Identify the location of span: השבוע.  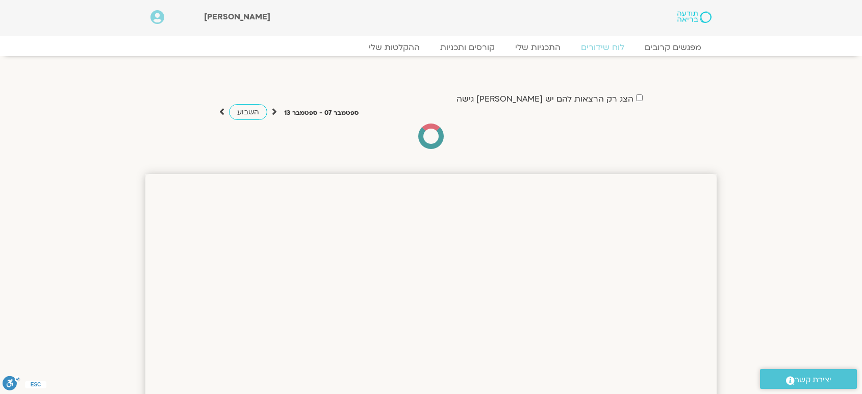
(248, 112).